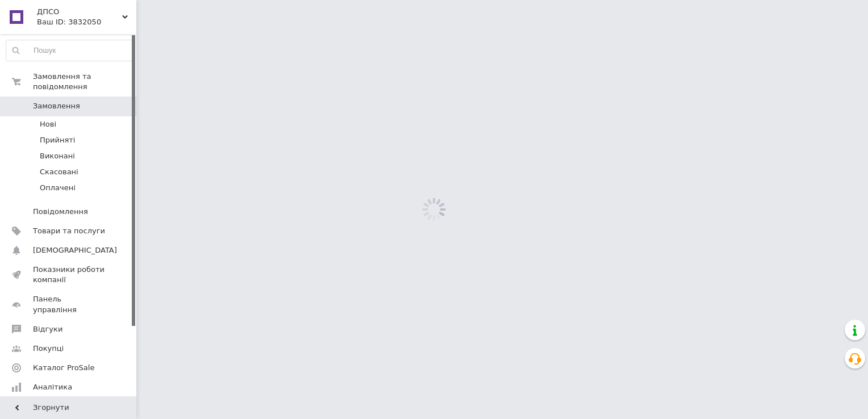 Image resolution: width=868 pixels, height=419 pixels. Describe the element at coordinates (70, 51) in the screenshot. I see `input: Пошук` at that location.